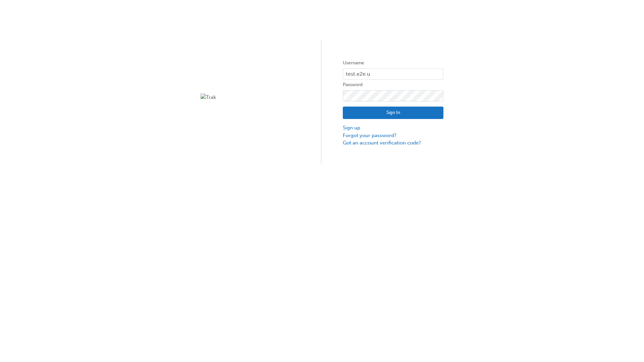 This screenshot has height=362, width=644. I want to click on label: Username, so click(393, 63).